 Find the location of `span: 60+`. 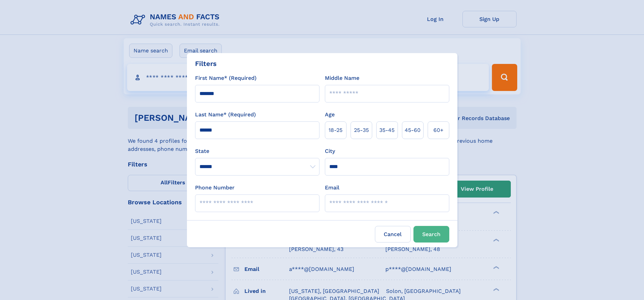

span: 60+ is located at coordinates (439, 130).